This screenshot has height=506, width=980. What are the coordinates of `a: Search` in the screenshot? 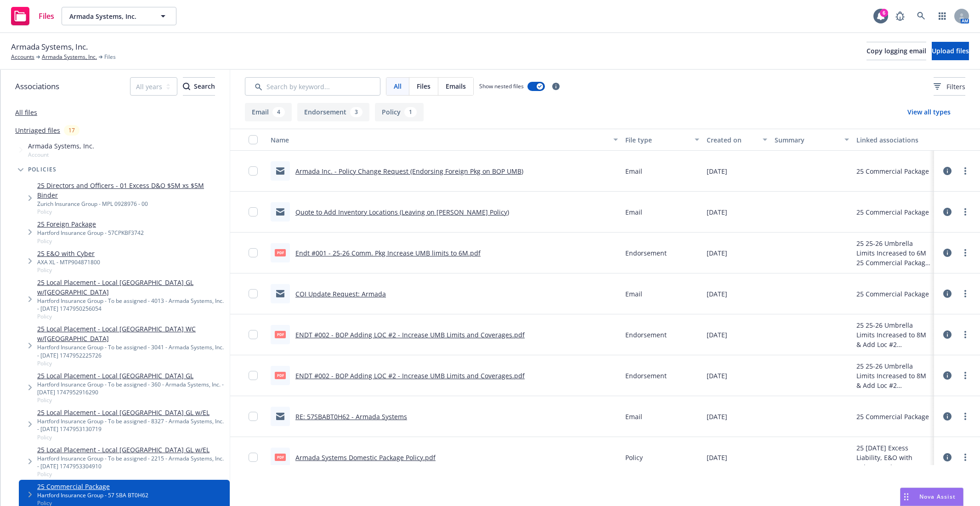 It's located at (921, 16).